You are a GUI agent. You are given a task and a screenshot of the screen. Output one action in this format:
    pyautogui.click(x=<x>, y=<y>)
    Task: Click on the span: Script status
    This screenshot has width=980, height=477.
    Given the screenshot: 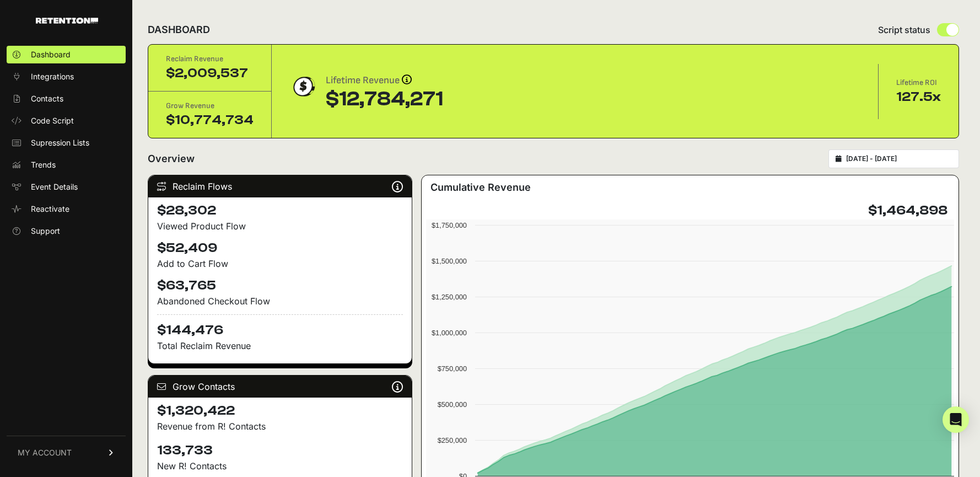 What is the action you would take?
    pyautogui.click(x=904, y=30)
    